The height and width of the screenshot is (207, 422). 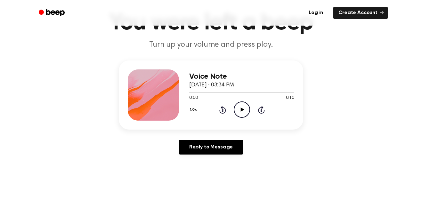 I want to click on a: Create Account, so click(x=361, y=13).